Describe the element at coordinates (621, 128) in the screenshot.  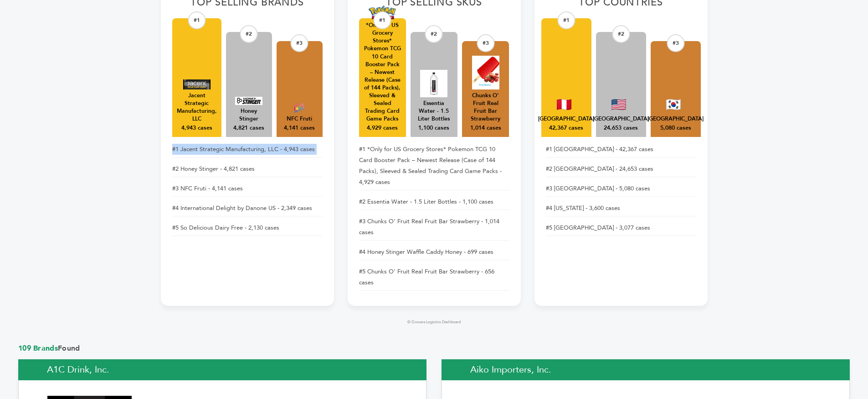
I see `div: 24,653 cases` at that location.